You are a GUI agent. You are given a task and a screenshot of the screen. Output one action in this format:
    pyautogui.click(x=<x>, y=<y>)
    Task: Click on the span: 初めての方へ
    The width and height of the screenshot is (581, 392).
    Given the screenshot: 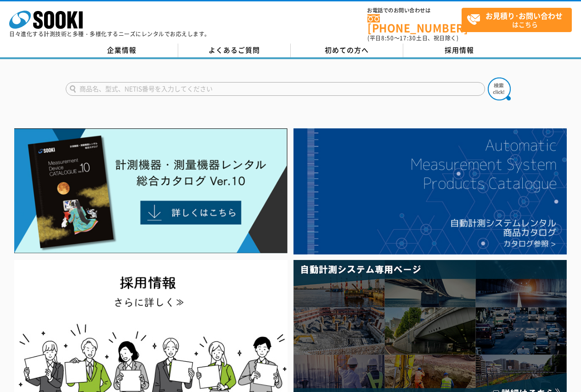 What is the action you would take?
    pyautogui.click(x=347, y=50)
    